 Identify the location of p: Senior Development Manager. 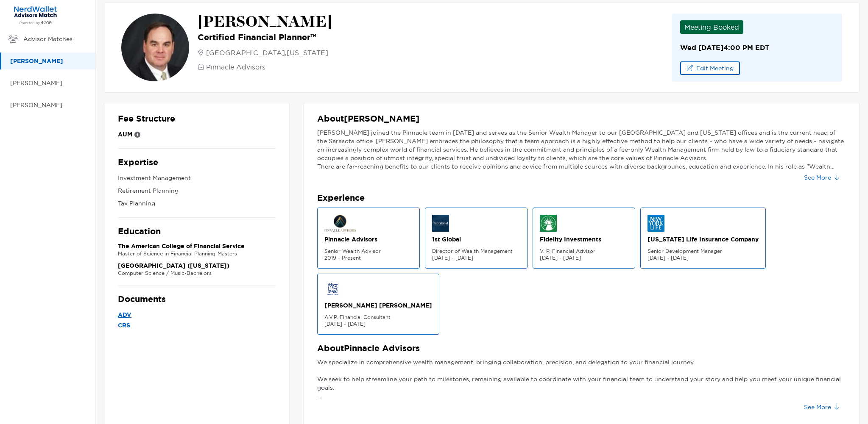
(703, 251).